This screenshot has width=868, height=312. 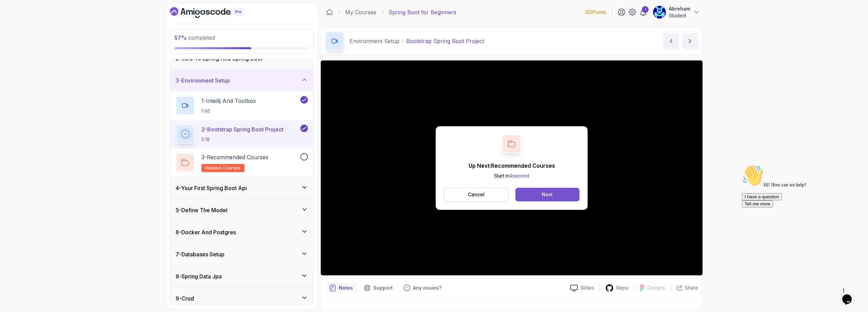 I want to click on button: 7-Databases Setup, so click(x=242, y=254).